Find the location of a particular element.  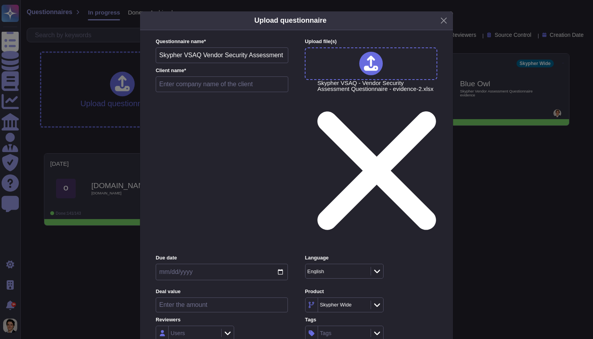

input: Enter company name of the client is located at coordinates (222, 84).